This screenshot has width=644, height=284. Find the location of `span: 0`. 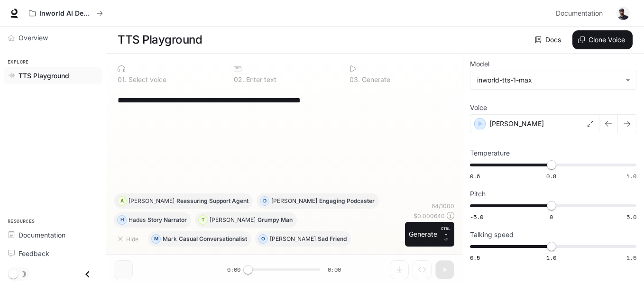

span: 0 is located at coordinates (551, 217).